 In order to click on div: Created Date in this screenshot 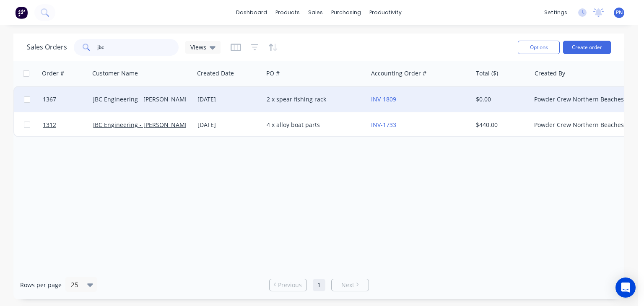, I will do `click(216, 73)`.